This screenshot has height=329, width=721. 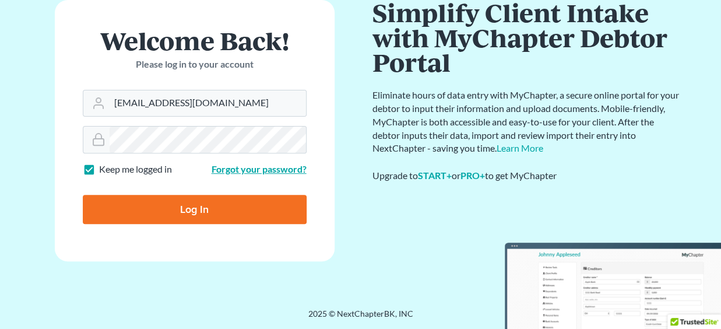 What do you see at coordinates (527, 175) in the screenshot?
I see `div: Upgrade to or to get MyChapter` at bounding box center [527, 175].